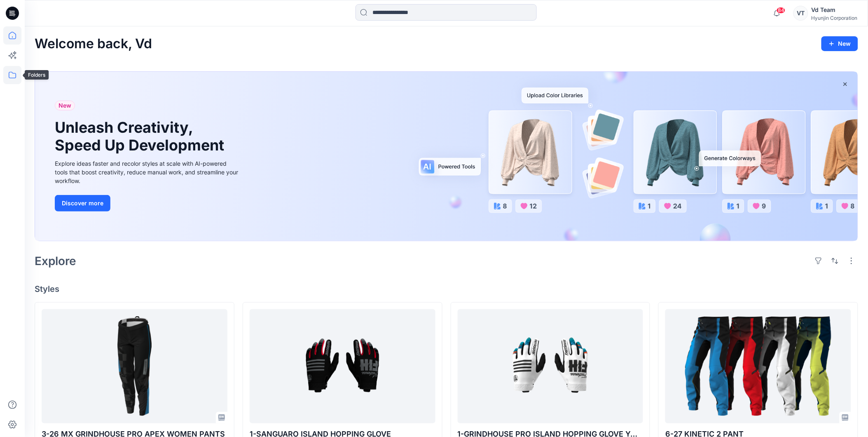  What do you see at coordinates (781, 11) in the screenshot?
I see `span: 84` at bounding box center [781, 11].